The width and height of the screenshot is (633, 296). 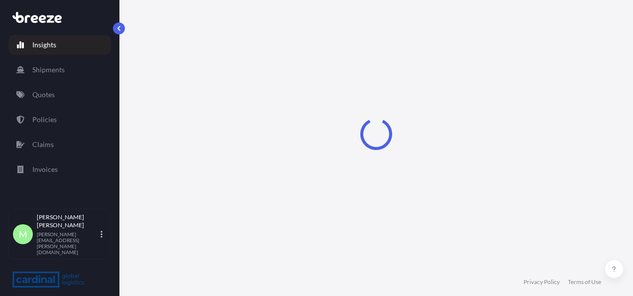 I want to click on a: Claims, so click(x=60, y=144).